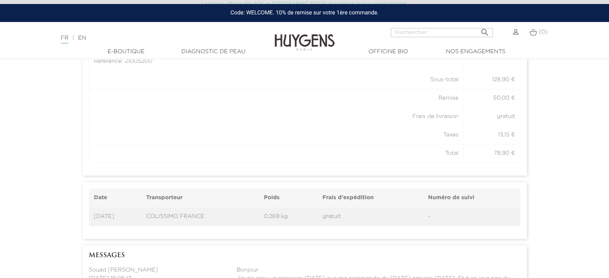 Image resolution: width=609 pixels, height=278 pixels. What do you see at coordinates (475, 52) in the screenshot?
I see `a: Nos engagements` at bounding box center [475, 52].